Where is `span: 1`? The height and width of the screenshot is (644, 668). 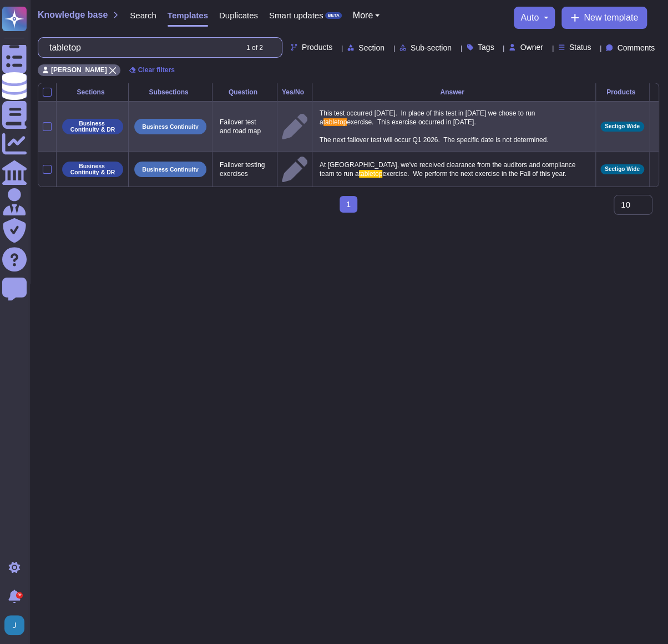
span: 1 is located at coordinates (348, 204).